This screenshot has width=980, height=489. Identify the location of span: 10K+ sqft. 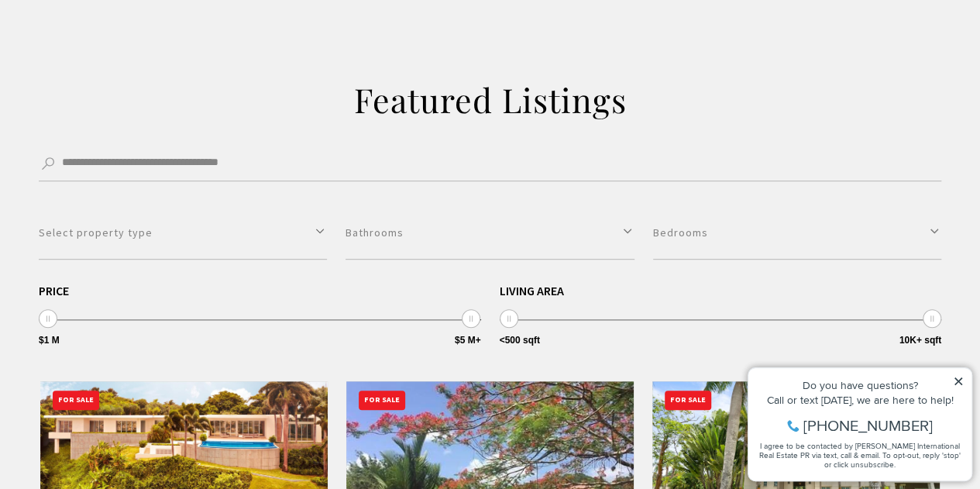
(921, 341).